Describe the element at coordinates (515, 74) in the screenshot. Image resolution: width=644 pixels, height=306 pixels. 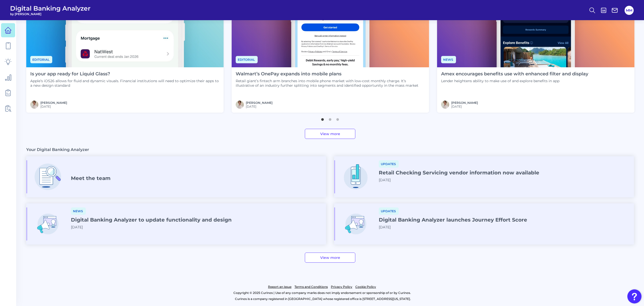
I see `h4: Amex encourages benefits use with enhanced filter and display` at that location.